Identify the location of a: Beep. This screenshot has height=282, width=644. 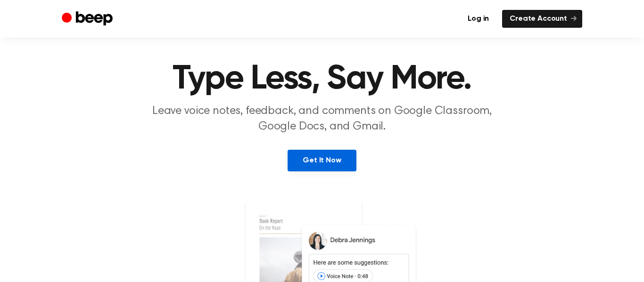
(88, 19).